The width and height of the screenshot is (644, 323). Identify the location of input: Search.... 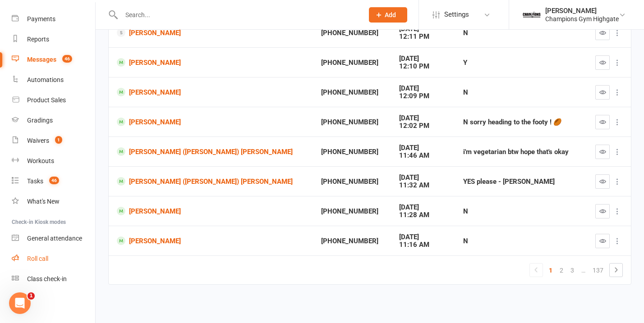
(238, 15).